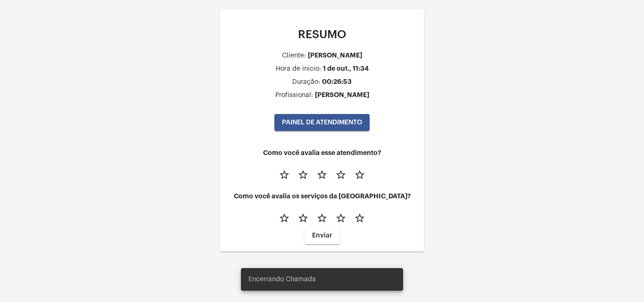 This screenshot has width=644, height=302. I want to click on div: Duração:, so click(306, 82).